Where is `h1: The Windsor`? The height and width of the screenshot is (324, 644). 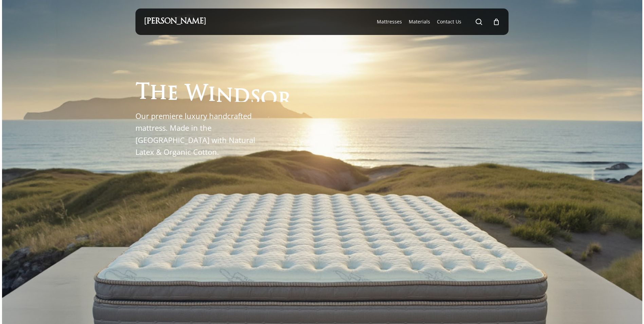
h1: The Windsor is located at coordinates (213, 91).